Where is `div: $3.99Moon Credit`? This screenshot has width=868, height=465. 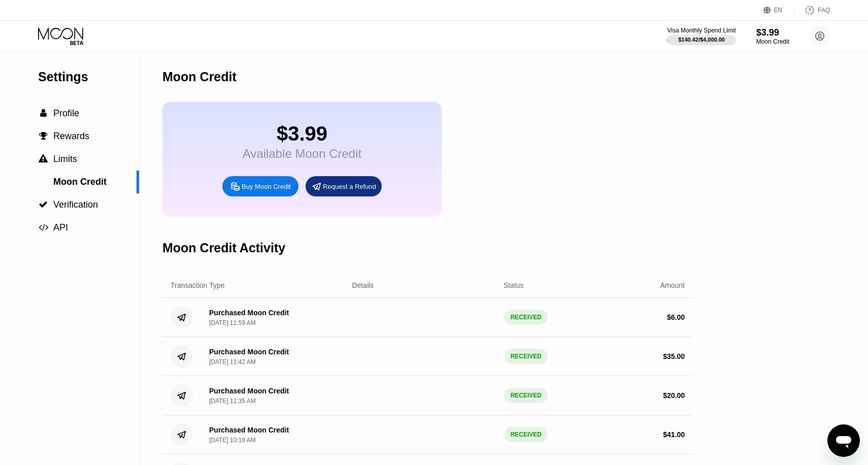 div: $3.99Moon Credit is located at coordinates (773, 36).